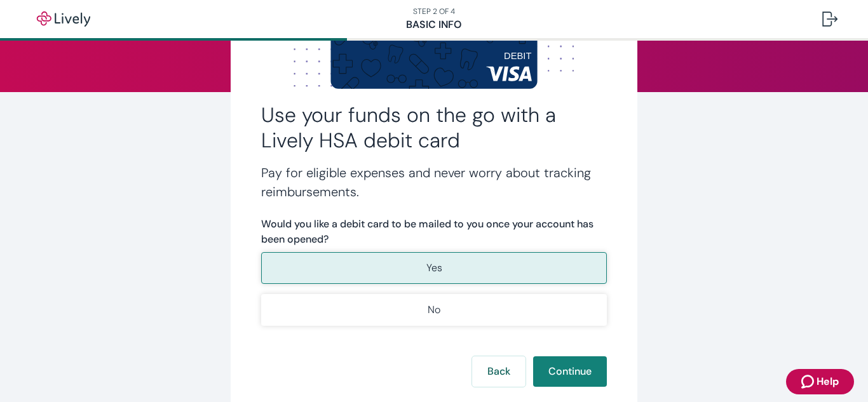 This screenshot has height=402, width=868. Describe the element at coordinates (434, 268) in the screenshot. I see `button: Yes` at that location.